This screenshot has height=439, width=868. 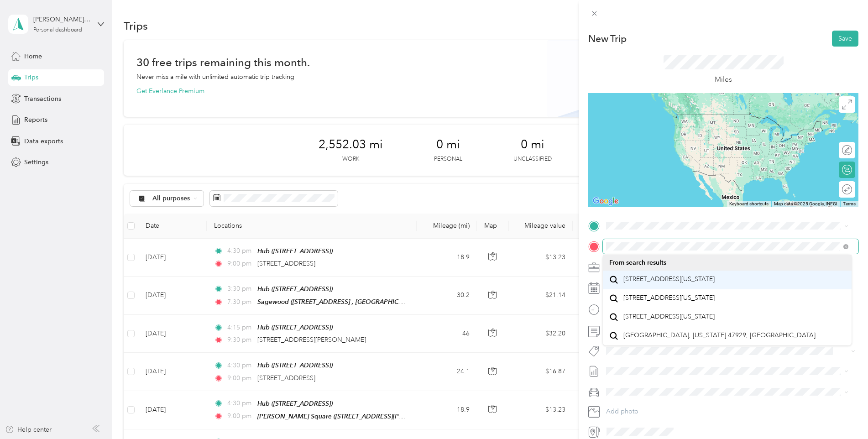 I want to click on p: New Trip, so click(x=607, y=39).